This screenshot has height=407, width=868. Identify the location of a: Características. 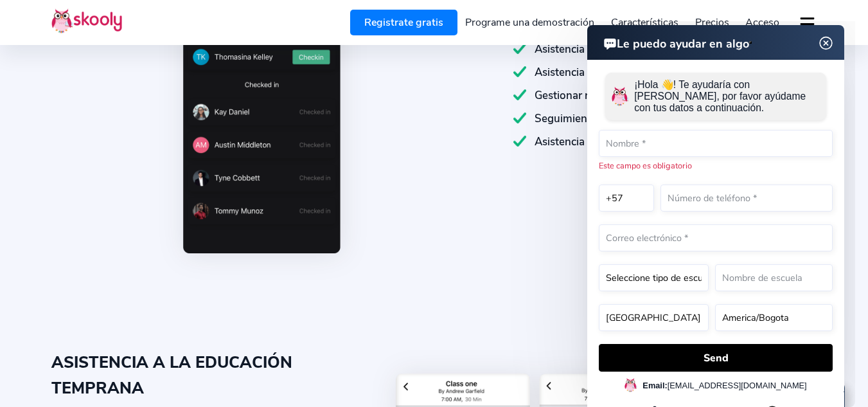
(644, 23).